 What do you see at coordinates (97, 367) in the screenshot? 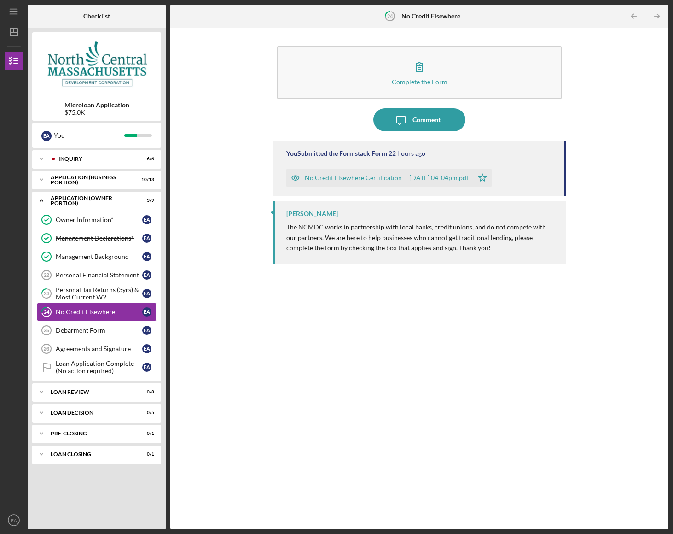
I see `a: Loan Application Complete (No action required)EA` at bounding box center [97, 367].